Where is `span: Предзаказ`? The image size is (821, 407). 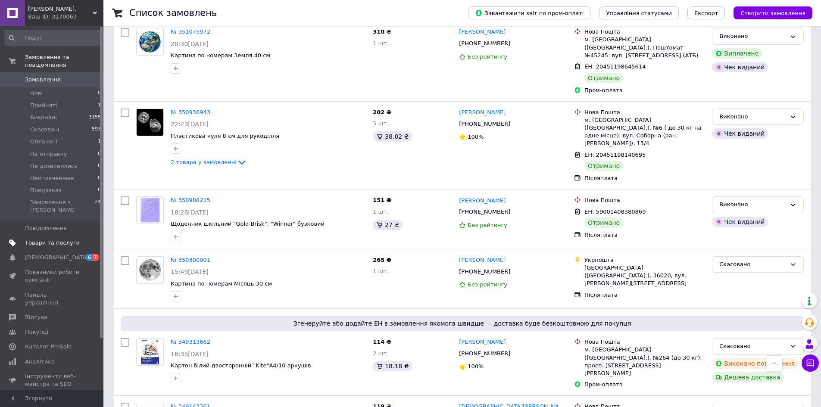 span: Предзаказ is located at coordinates (46, 191).